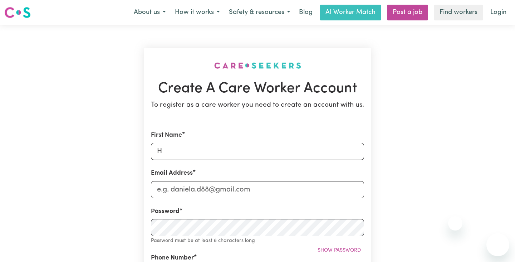 The width and height of the screenshot is (515, 262). Describe the element at coordinates (18, 13) in the screenshot. I see `a: Careseekers logo` at that location.